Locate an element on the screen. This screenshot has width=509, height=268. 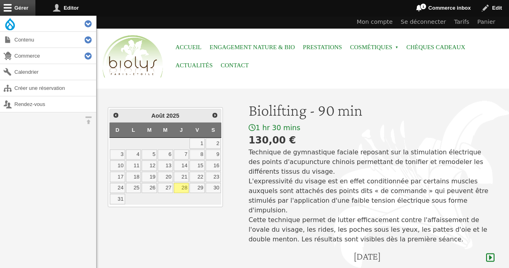
span: Cosmétiques is located at coordinates (375, 47).